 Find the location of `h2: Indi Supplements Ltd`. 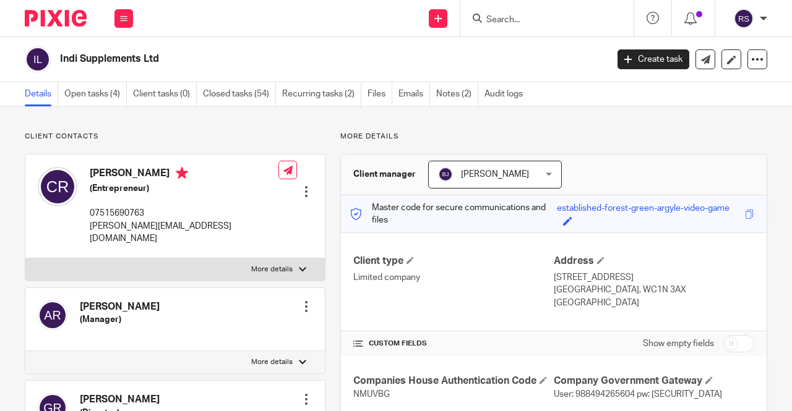

h2: Indi Supplements Ltd is located at coordinates (275, 59).